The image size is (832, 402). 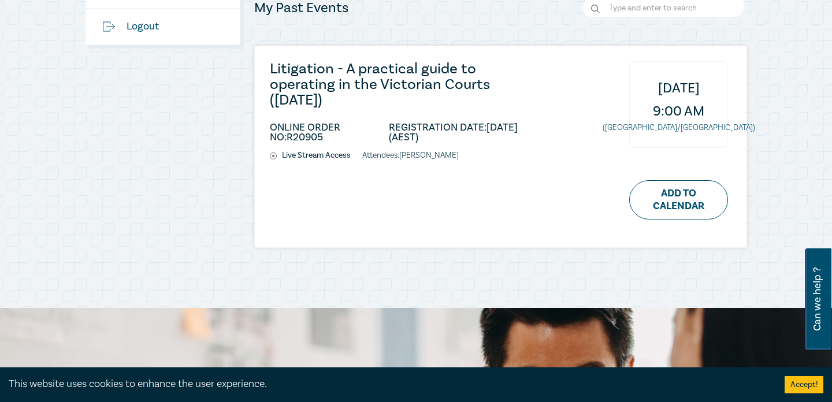 What do you see at coordinates (162, 27) in the screenshot?
I see `a: Logout` at bounding box center [162, 27].